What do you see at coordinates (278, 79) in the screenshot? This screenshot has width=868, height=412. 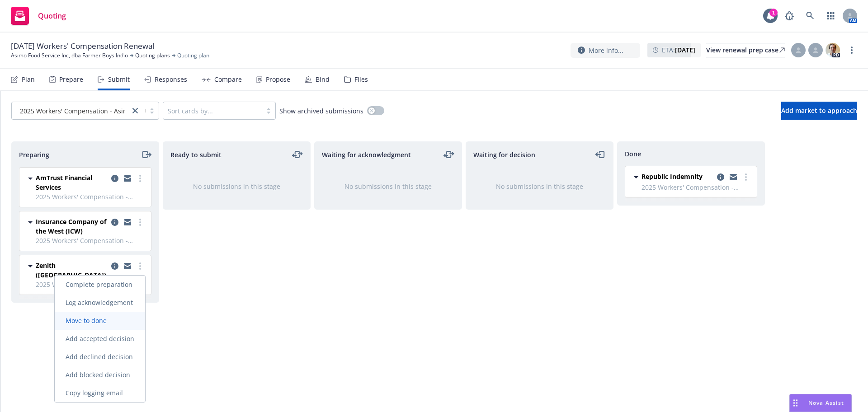 I see `div: Propose` at bounding box center [278, 79].